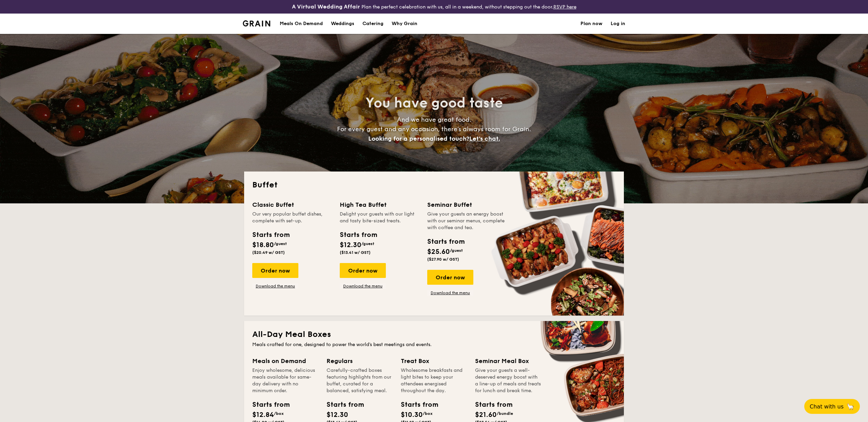  Describe the element at coordinates (373, 24) in the screenshot. I see `h1: Catering` at that location.